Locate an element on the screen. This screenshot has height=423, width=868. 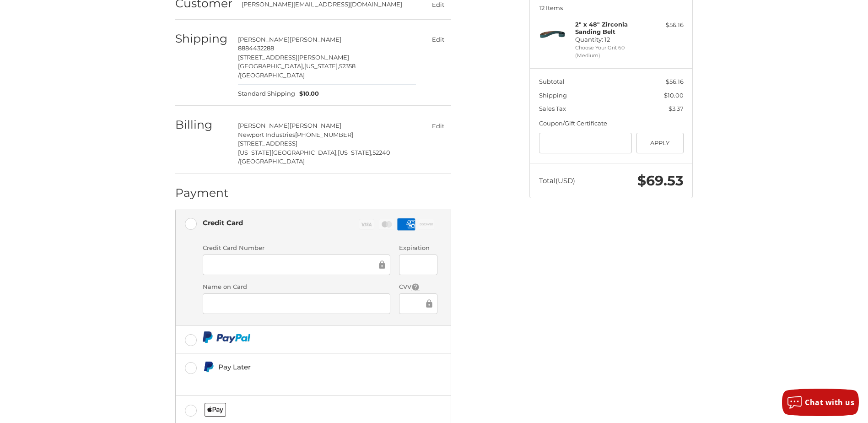
button: Chat with us is located at coordinates (820, 402).